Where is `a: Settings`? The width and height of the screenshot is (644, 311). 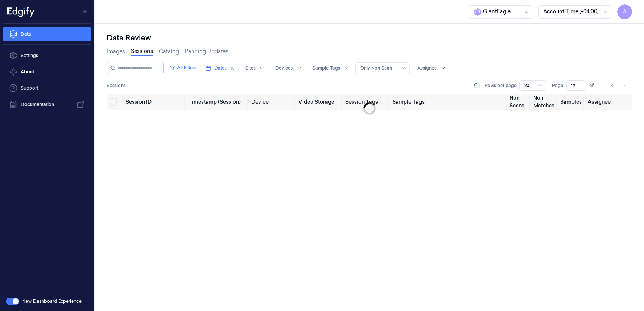 a: Settings is located at coordinates (47, 56).